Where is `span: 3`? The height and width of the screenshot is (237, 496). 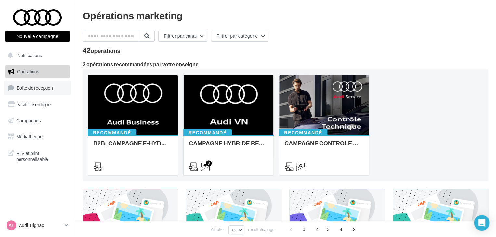
span: 3 is located at coordinates (328, 229).